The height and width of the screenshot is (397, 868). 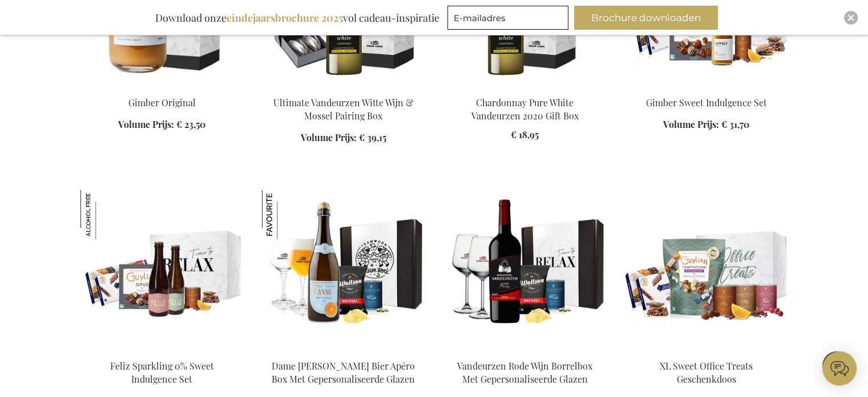 I want to click on a: Ultimate Vandeurzen Witte Wijn & Mossel Pairing Box, so click(x=343, y=109).